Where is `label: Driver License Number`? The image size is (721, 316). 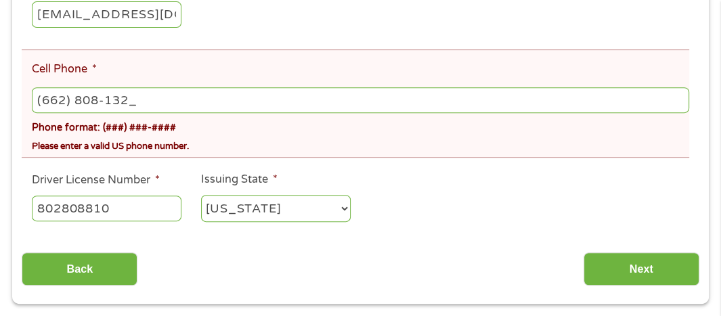
label: Driver License Number is located at coordinates (95, 180).